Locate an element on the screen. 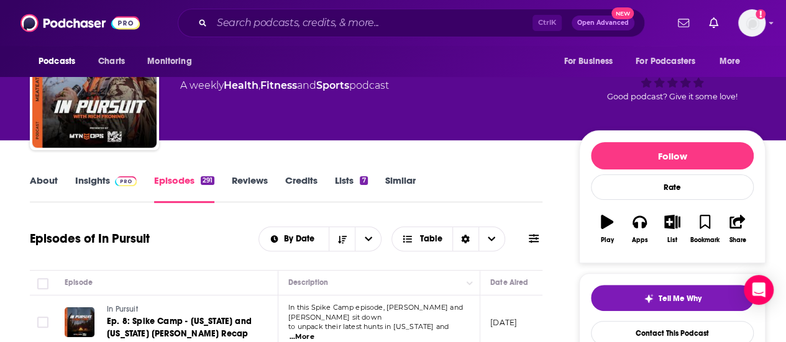 The height and width of the screenshot is (342, 786). a: Similar is located at coordinates (400, 189).